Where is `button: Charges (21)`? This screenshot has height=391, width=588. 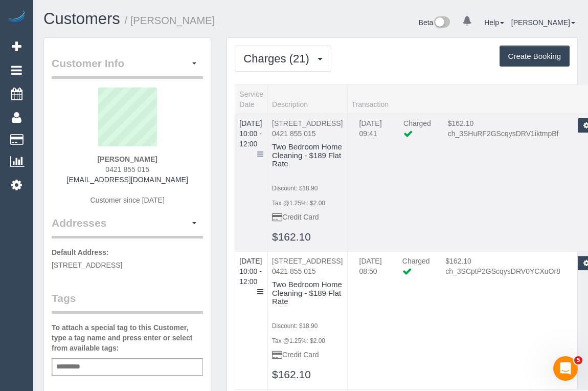 button: Charges (21) is located at coordinates (283, 58).